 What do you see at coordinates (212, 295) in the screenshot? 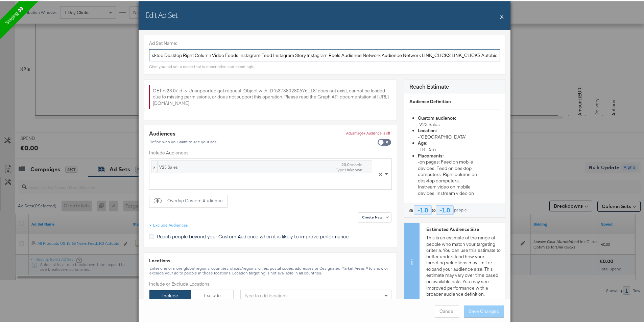
I see `button: Exclude` at bounding box center [212, 295].